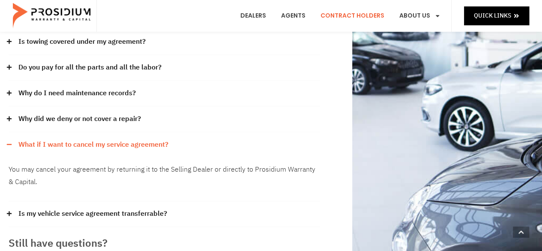  What do you see at coordinates (93, 213) in the screenshot?
I see `a: Is my vehicle service agreement transferrable?` at bounding box center [93, 213].